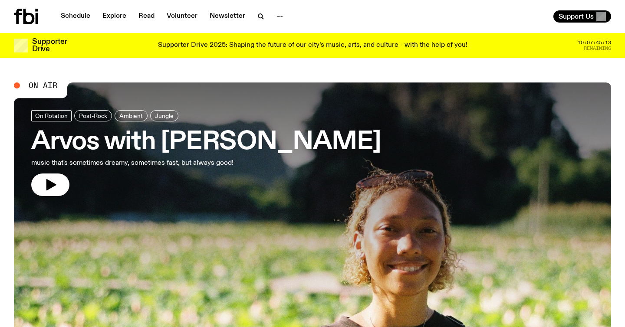  What do you see at coordinates (582, 16) in the screenshot?
I see `button: Support Us` at bounding box center [582, 16].